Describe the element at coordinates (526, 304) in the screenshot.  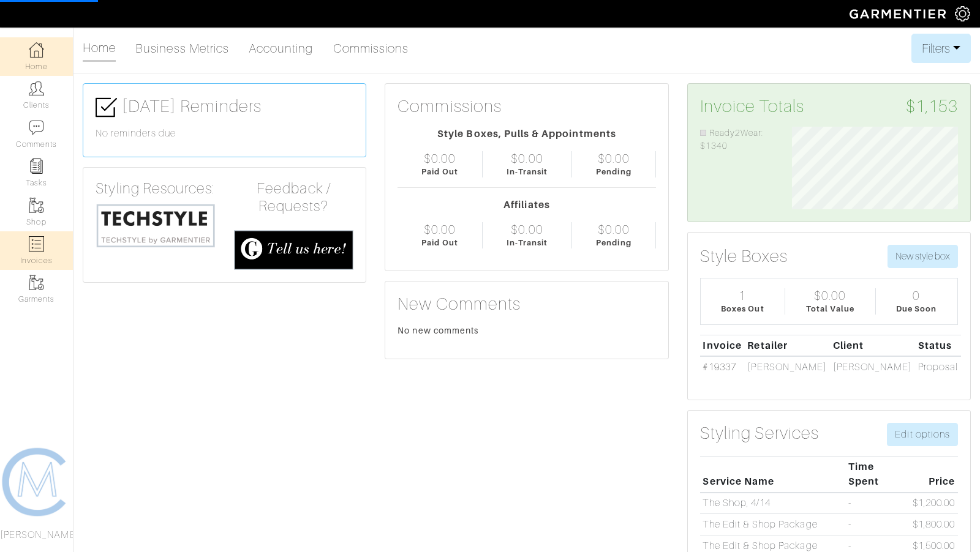
I see `h3: New Comments` at that location.